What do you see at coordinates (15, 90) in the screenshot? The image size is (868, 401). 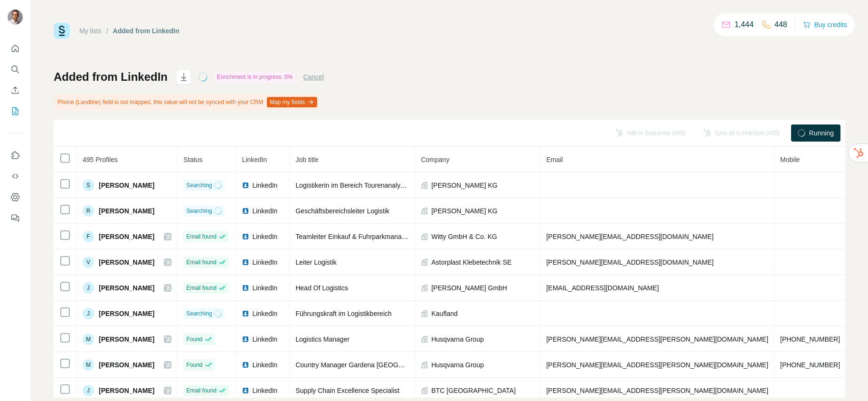 I see `button: Enrich CSV` at bounding box center [15, 90].